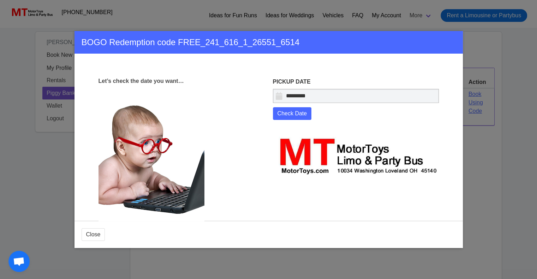 This screenshot has width=537, height=279. Describe the element at coordinates (356, 82) in the screenshot. I see `label: PICKUP DATE` at that location.